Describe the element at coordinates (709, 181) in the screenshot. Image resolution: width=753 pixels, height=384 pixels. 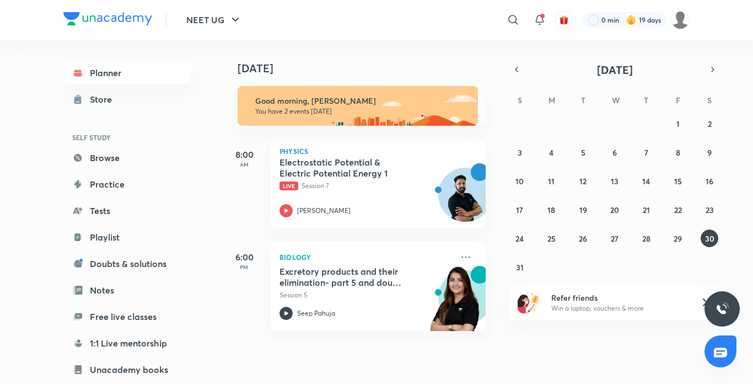
I see `button: August 16, 2025` at that location.